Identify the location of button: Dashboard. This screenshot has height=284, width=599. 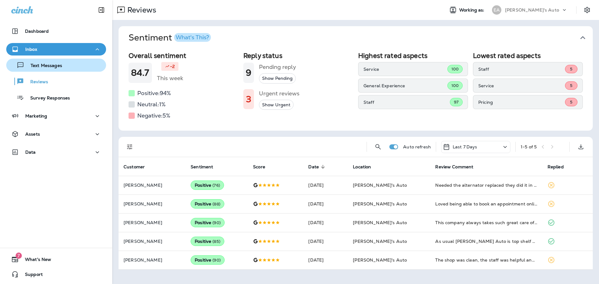
(56, 31).